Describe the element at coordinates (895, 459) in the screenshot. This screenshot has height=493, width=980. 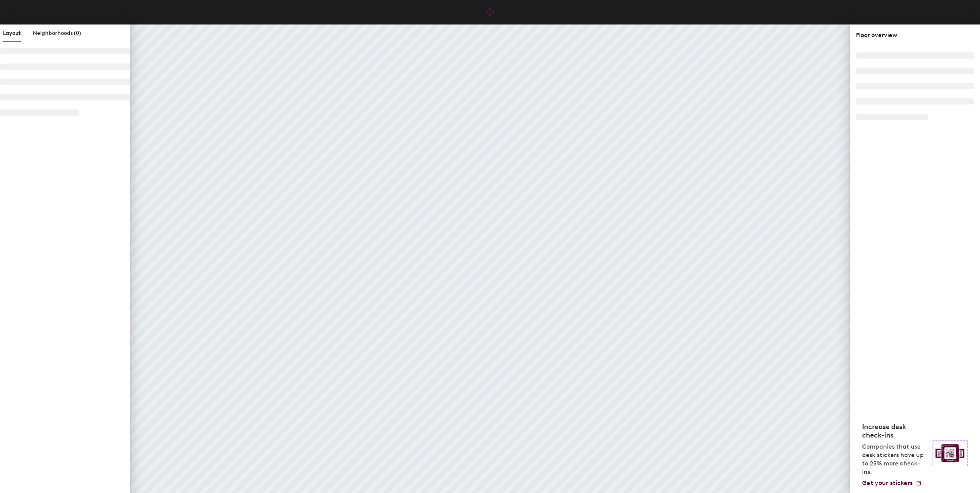
I see `p: Companies that use desk stickers have up to 25% more check-ins.` at that location.